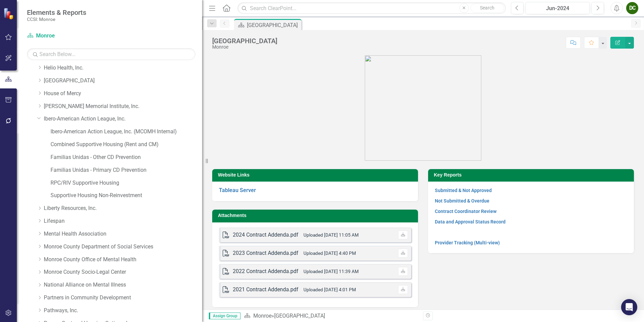  What do you see at coordinates (123, 208) in the screenshot?
I see `a: Liberty Resources, Inc.` at bounding box center [123, 208].